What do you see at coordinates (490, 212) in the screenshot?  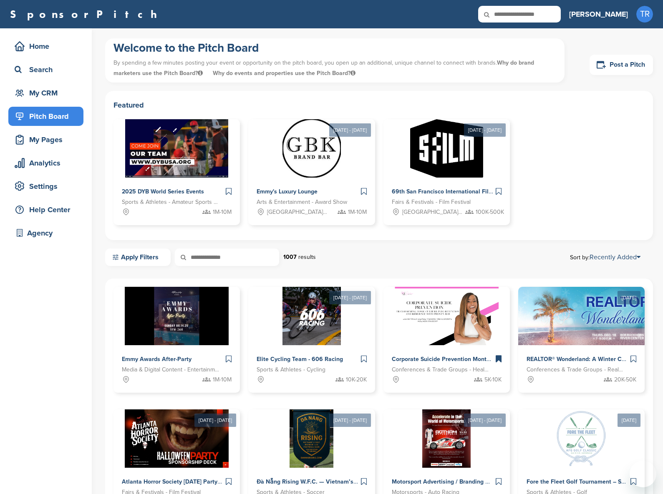 I see `span: 100K-500K` at bounding box center [490, 212].